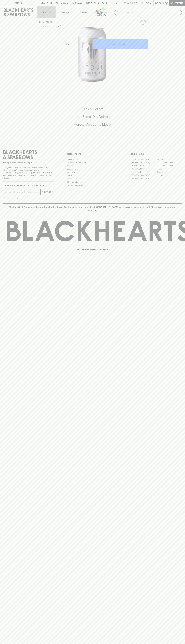  Describe the element at coordinates (93, 182) in the screenshot. I see `a: Shipping Information` at that location.